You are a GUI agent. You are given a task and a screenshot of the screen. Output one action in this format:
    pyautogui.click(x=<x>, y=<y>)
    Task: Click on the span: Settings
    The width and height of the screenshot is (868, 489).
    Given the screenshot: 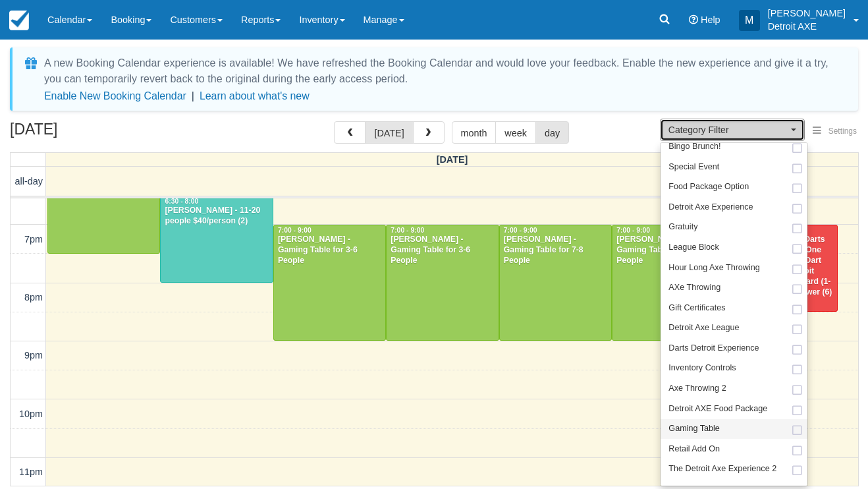 What is the action you would take?
    pyautogui.click(x=842, y=131)
    